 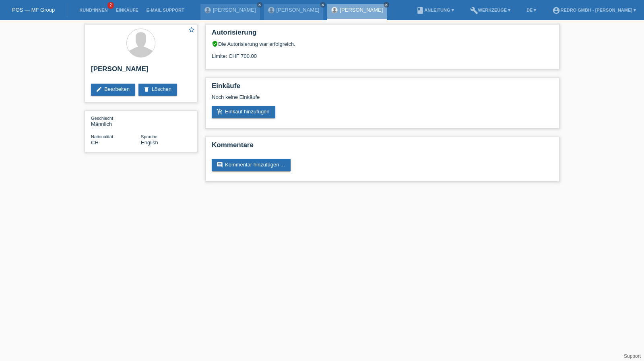 What do you see at coordinates (382, 34) in the screenshot?
I see `h2: Autorisierung` at bounding box center [382, 34].